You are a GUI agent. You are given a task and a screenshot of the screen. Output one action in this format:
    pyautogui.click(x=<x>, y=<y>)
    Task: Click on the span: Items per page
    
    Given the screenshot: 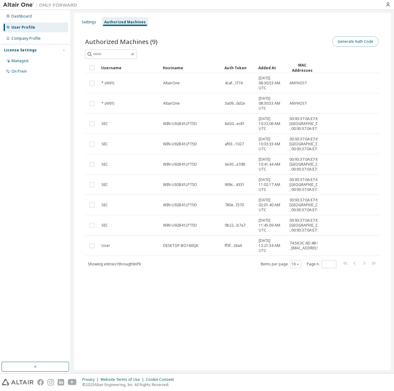 What is the action you would take?
    pyautogui.click(x=281, y=264)
    